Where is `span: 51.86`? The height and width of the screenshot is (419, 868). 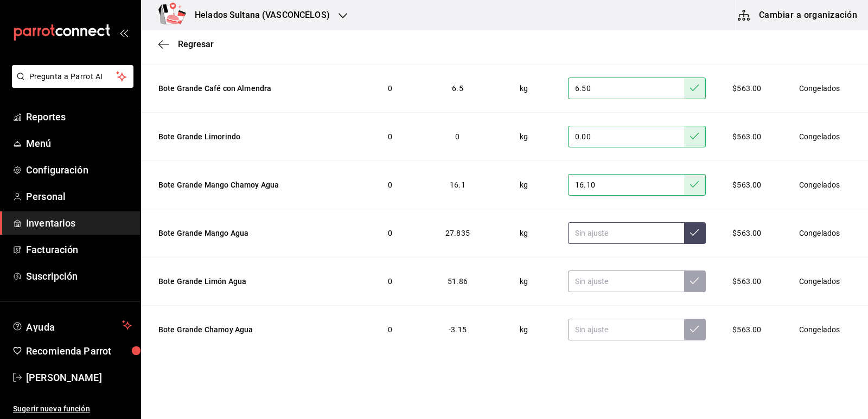 span: 51.86 is located at coordinates (457, 281).